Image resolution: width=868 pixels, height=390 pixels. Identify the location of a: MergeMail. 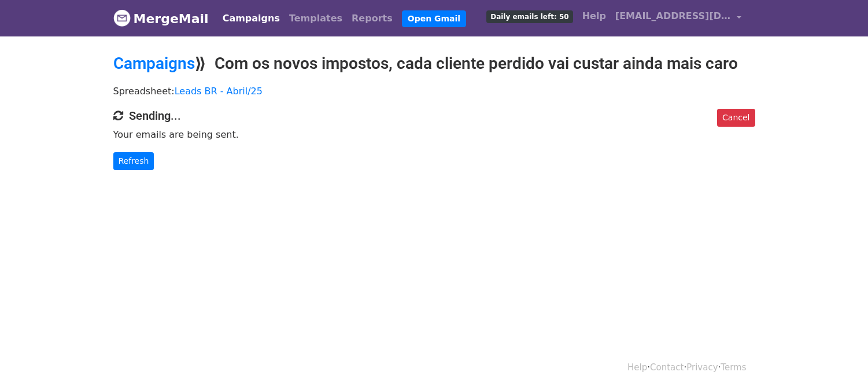
(161, 18).